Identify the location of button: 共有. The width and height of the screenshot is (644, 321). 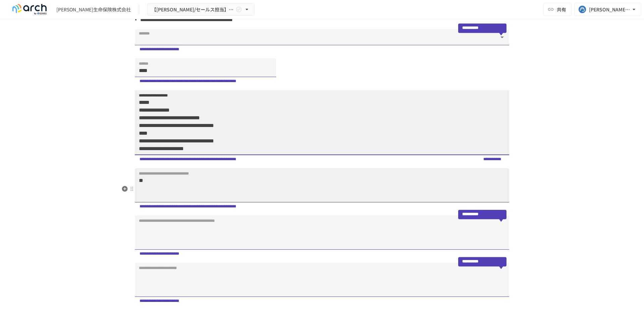
(558, 9).